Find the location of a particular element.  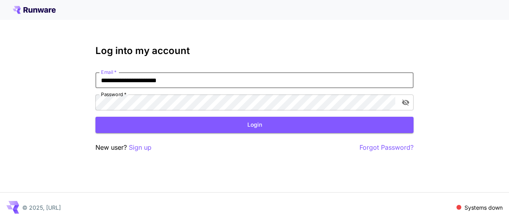

p: Sign up is located at coordinates (140, 147).